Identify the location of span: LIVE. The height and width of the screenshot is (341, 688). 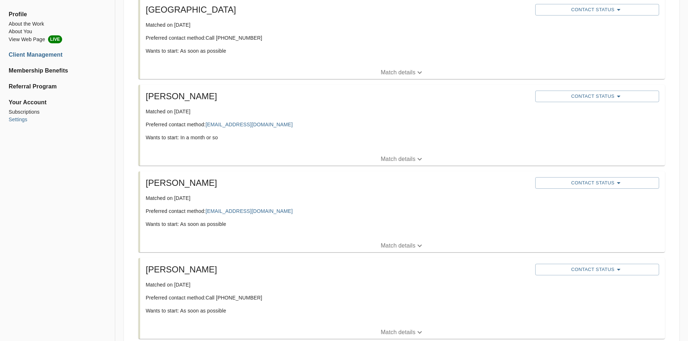
(55, 39).